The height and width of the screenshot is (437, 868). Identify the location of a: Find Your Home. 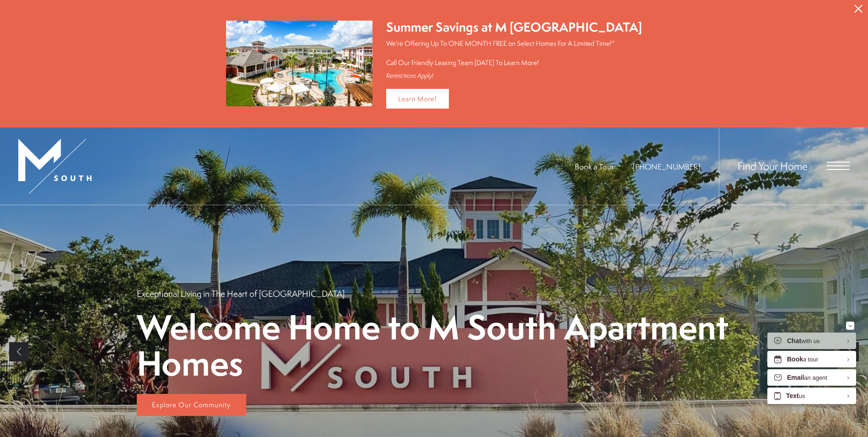
(773, 166).